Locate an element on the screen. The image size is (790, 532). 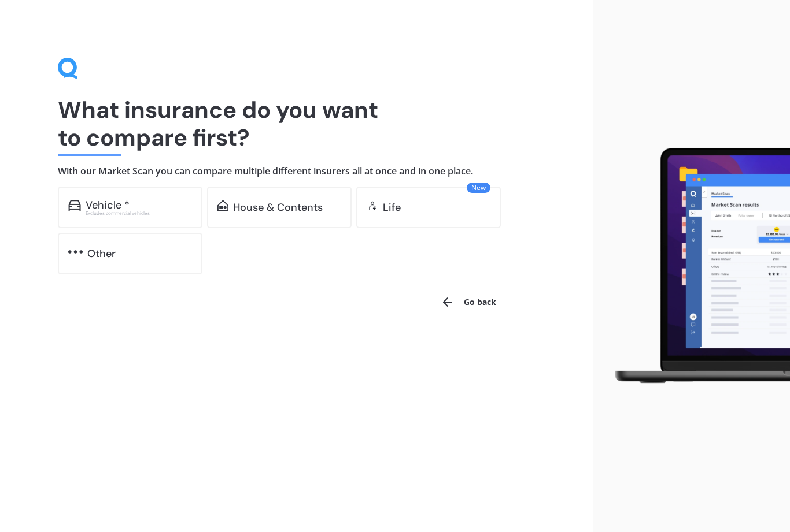
img: home-and-contents.b802091223b8502ef2dd.svg is located at coordinates (223, 206).